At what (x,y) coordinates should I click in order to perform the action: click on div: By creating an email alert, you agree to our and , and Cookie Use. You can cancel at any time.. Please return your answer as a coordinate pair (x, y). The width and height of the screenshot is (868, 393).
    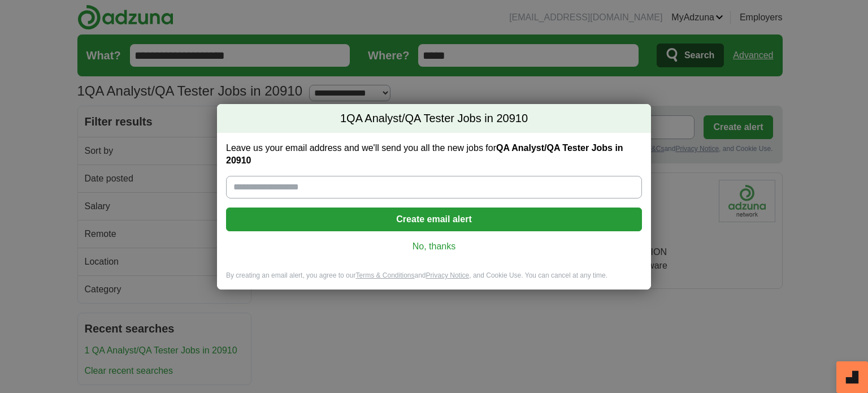
    Looking at the image, I should click on (434, 279).